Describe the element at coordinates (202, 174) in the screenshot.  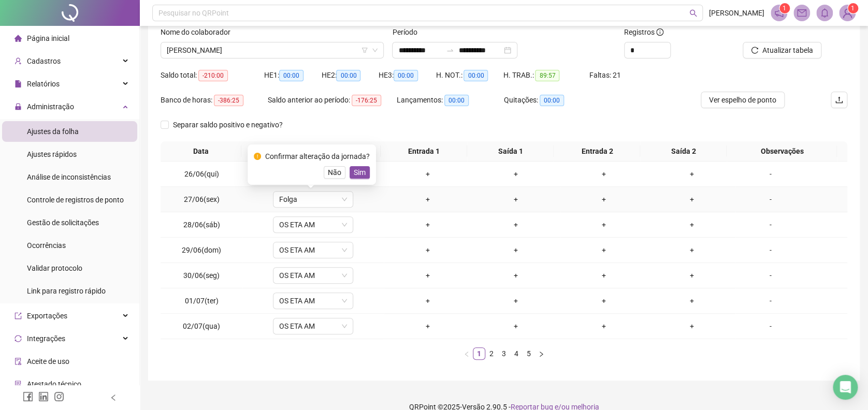
I see `span: 26/06(qui)` at that location.